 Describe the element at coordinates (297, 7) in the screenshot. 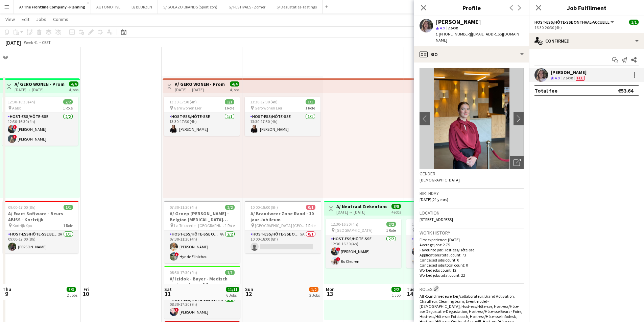

I see `button: S/ Degustaties-Tastings` at that location.